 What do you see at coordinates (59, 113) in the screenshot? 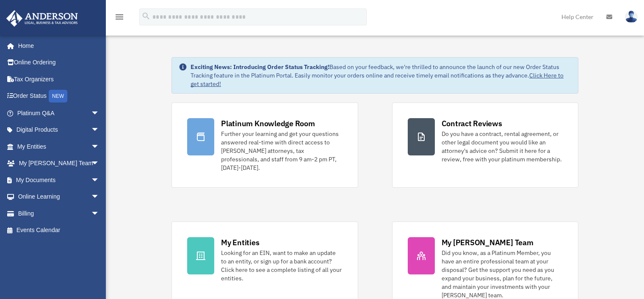
I see `a: Platinum Q&Aarrow_drop_down` at bounding box center [59, 113].